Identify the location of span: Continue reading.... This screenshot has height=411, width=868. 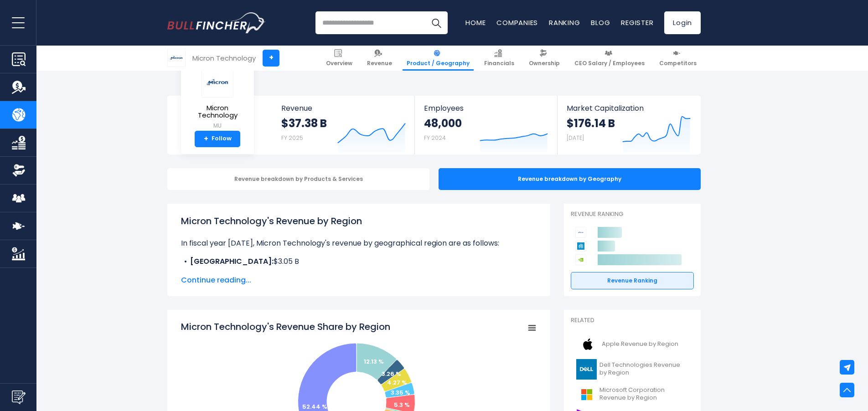
(358, 281).